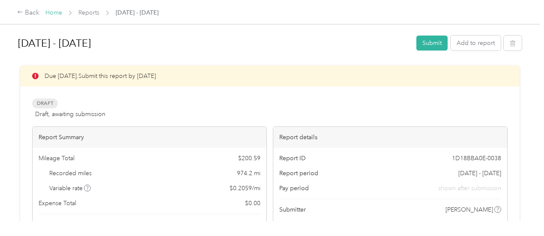  I want to click on span: Recorded miles, so click(70, 173).